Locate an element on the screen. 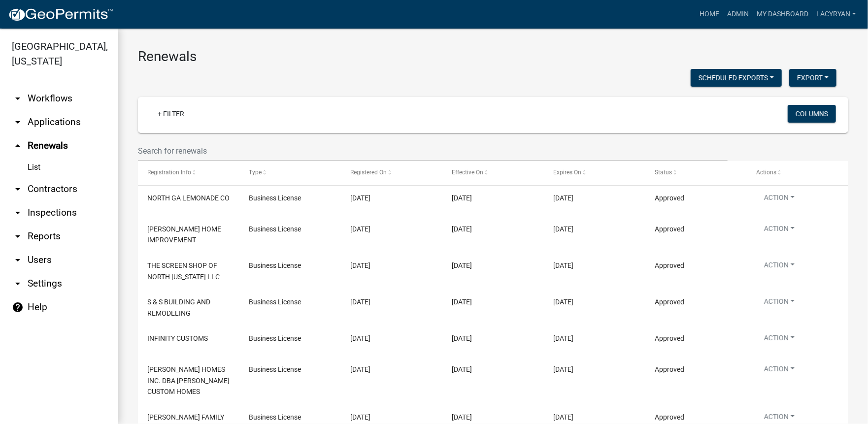 This screenshot has width=868, height=424. a: lacyryan is located at coordinates (836, 14).